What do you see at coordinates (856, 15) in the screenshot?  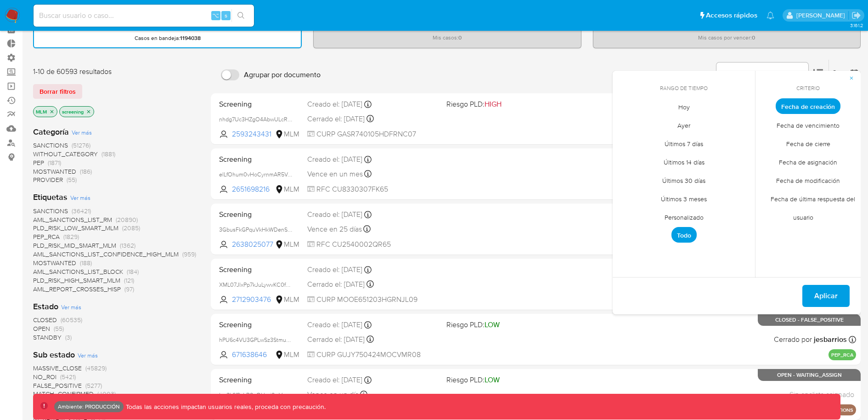 I see `a: Salir` at bounding box center [856, 15].